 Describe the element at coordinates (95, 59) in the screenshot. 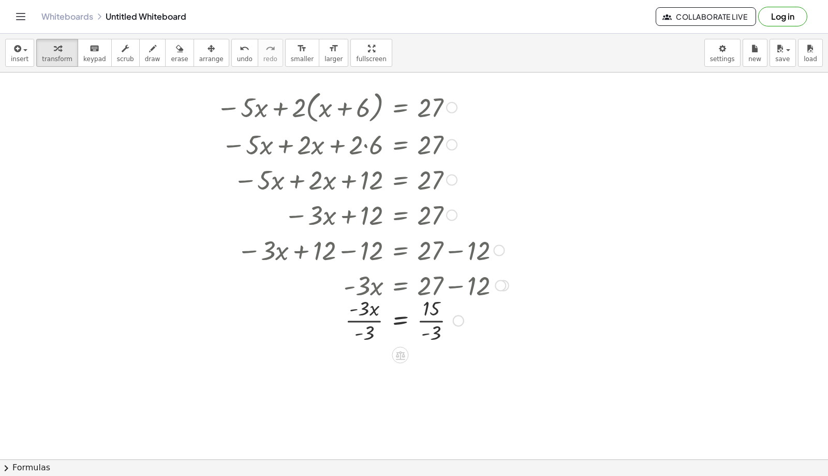

I see `span: keypad` at that location.